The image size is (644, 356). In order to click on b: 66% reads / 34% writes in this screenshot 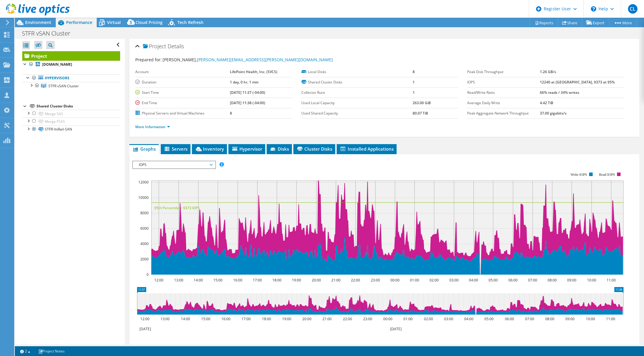, I will do `click(559, 92)`.